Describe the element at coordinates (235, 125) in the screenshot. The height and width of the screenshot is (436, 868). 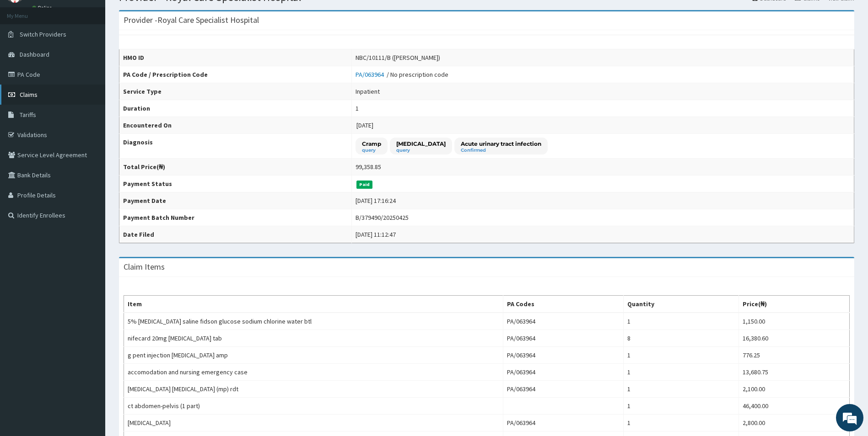
I see `th: Encountered On` at that location.